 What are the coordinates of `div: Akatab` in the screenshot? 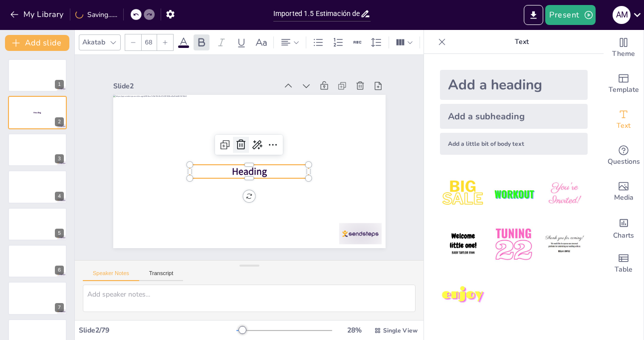 It's located at (94, 42).